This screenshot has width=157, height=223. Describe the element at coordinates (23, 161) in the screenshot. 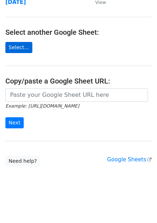

I see `a: Need help?` at that location.